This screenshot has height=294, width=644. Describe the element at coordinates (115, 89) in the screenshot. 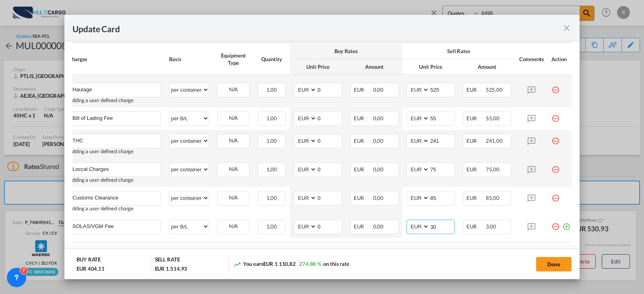

I see `md-input-container: Haulage` at that location.